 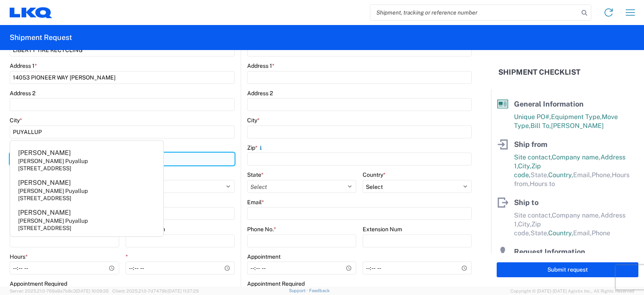 What do you see at coordinates (550, 251) in the screenshot?
I see `span: Request Information` at bounding box center [550, 251].